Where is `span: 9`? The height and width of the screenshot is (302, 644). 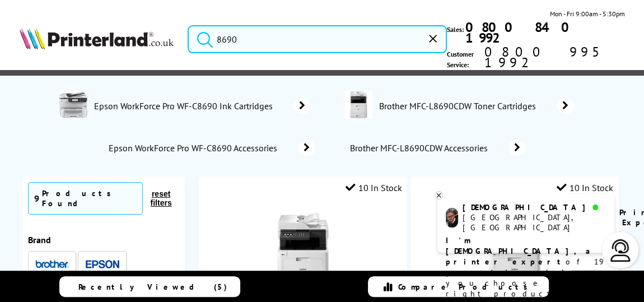 span: 9 is located at coordinates (36, 198).